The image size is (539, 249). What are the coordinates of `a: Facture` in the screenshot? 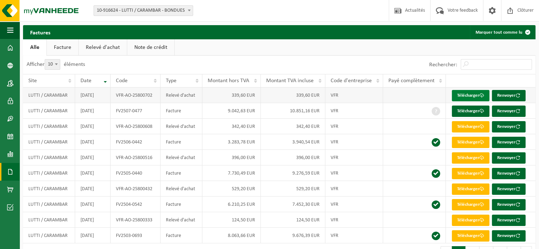 It's located at (62, 48).